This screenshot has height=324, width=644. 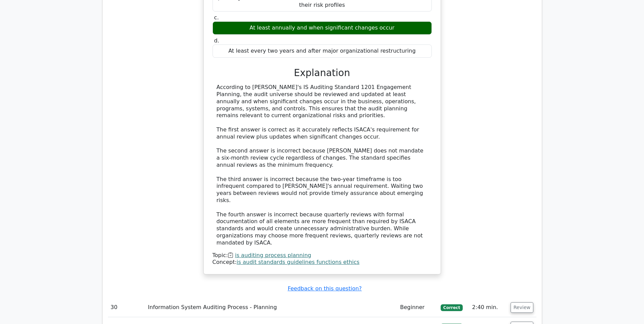 I want to click on div: At least annually and when significant changes occur, so click(x=322, y=28).